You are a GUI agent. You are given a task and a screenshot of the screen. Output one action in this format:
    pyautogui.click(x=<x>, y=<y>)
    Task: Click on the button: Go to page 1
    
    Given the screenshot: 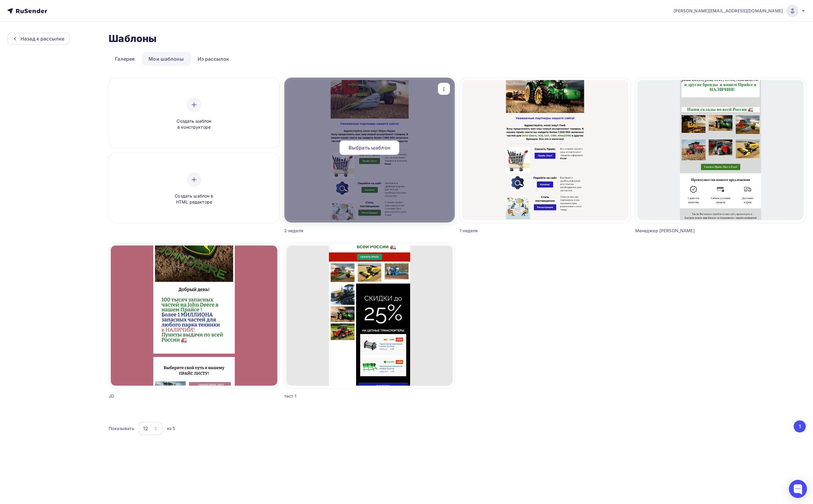 What is the action you would take?
    pyautogui.click(x=800, y=426)
    